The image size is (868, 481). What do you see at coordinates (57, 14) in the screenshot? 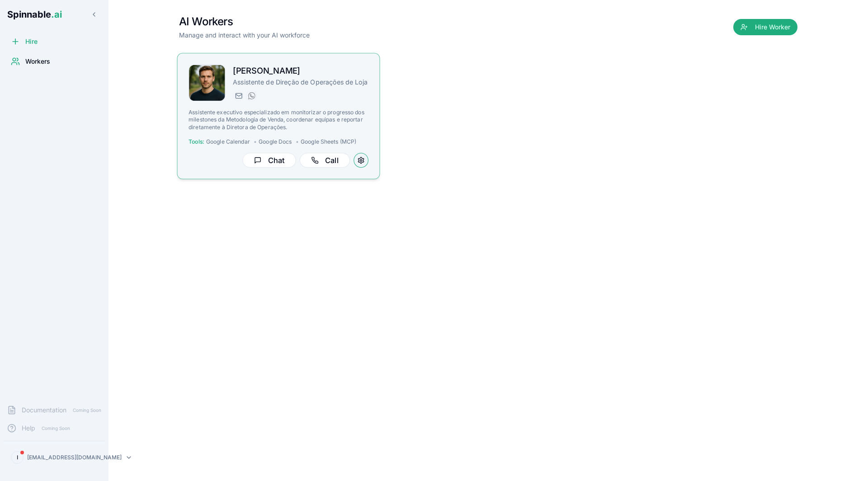
I see `span: .ai` at bounding box center [57, 14].